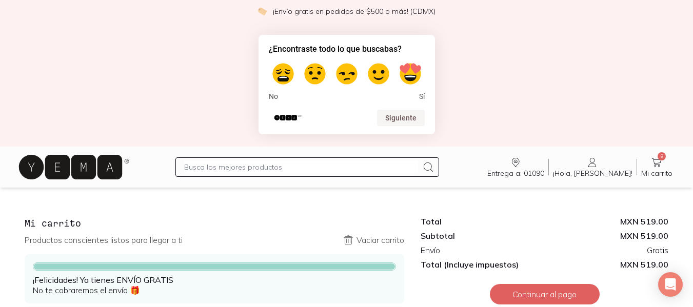 Image resolution: width=693 pixels, height=307 pixels. Describe the element at coordinates (103, 280) in the screenshot. I see `strong: ¡Felicidades! Ya tienes ENVÍO GRATIS` at that location.